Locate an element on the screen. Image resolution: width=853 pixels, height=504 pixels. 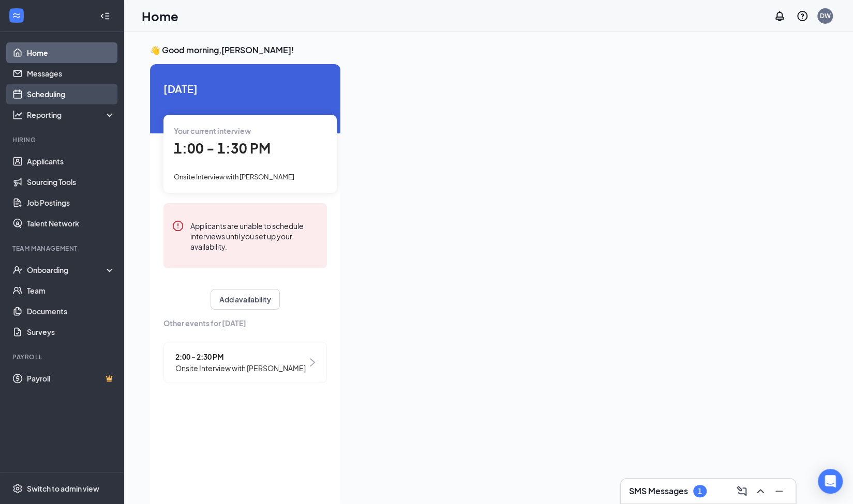
span: 2:00 - 2:30 PM is located at coordinates (241, 357).